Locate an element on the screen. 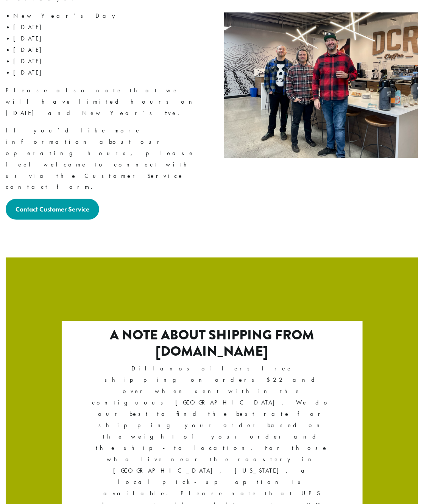 The height and width of the screenshot is (504, 424). strong: Contact Customer Service is located at coordinates (52, 209).